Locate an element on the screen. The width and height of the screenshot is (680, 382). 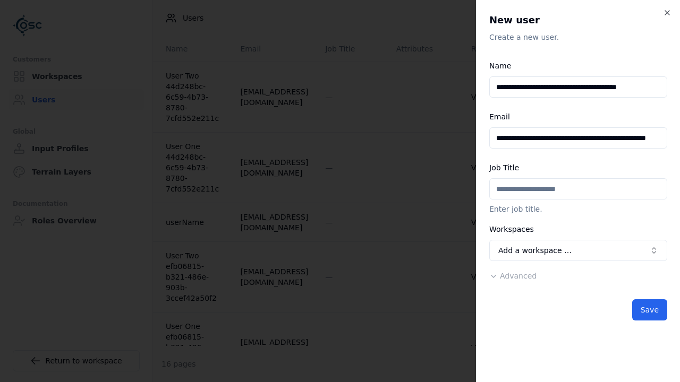
label: Name is located at coordinates (500, 66).